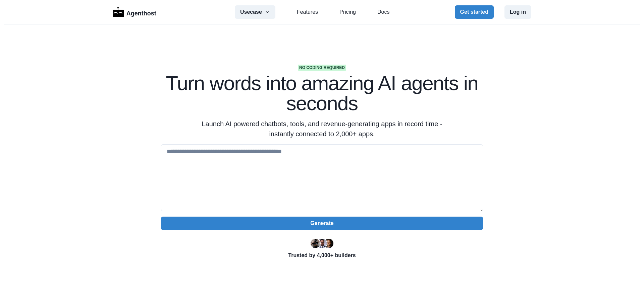  Describe the element at coordinates (474, 12) in the screenshot. I see `button: Get started` at that location.